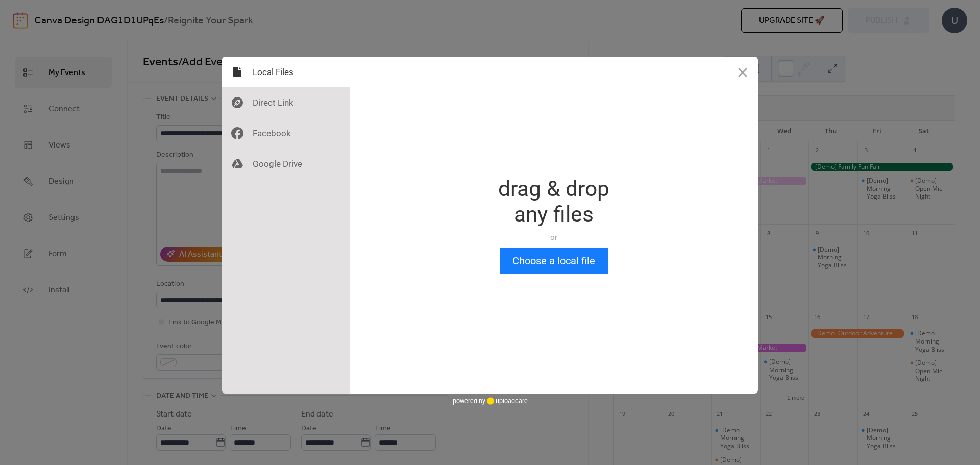 This screenshot has height=465, width=980. Describe the element at coordinates (506, 400) in the screenshot. I see `a: uploadcare` at that location.